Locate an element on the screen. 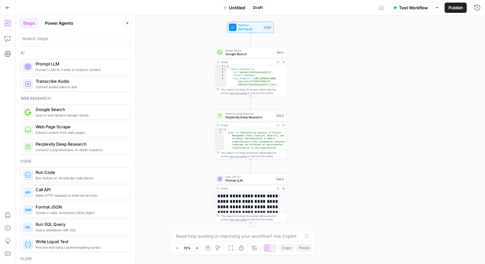 The height and width of the screenshot is (264, 485). span: Workflow is located at coordinates (250, 25).